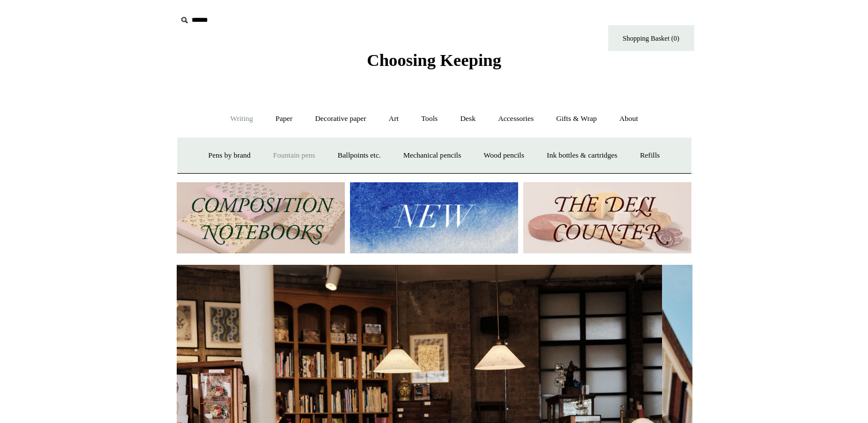 The width and height of the screenshot is (868, 423). I want to click on a: Desk, so click(467, 118).